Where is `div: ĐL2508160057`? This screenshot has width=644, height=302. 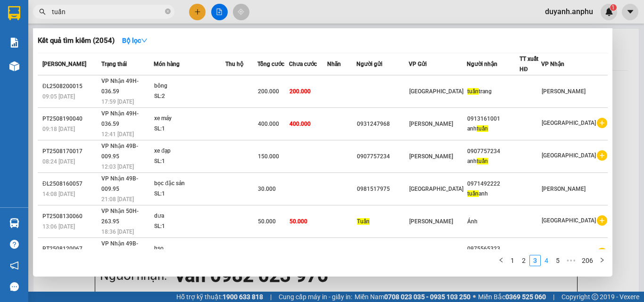
div: ĐL2508160057 is located at coordinates (70, 184).